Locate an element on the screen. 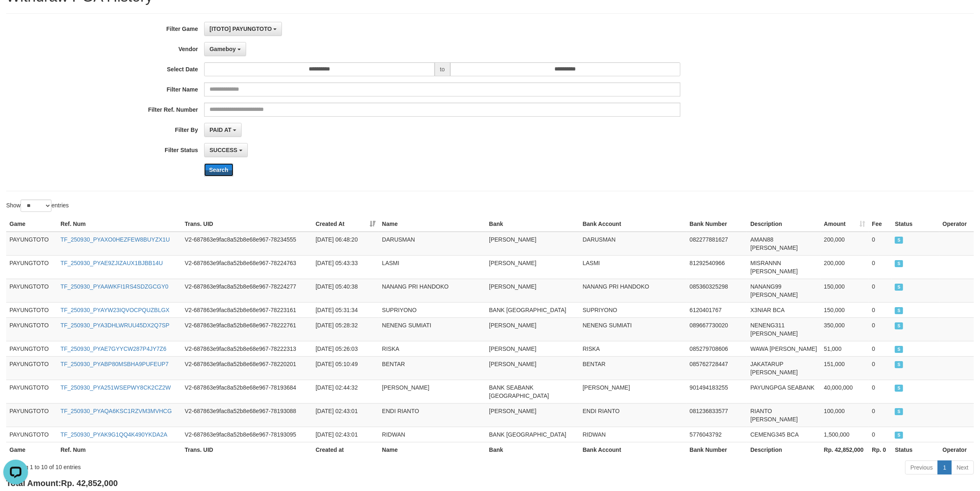 Image resolution: width=980 pixels, height=491 pixels. th: Amount: activate to sort column ascending is located at coordinates (845, 224).